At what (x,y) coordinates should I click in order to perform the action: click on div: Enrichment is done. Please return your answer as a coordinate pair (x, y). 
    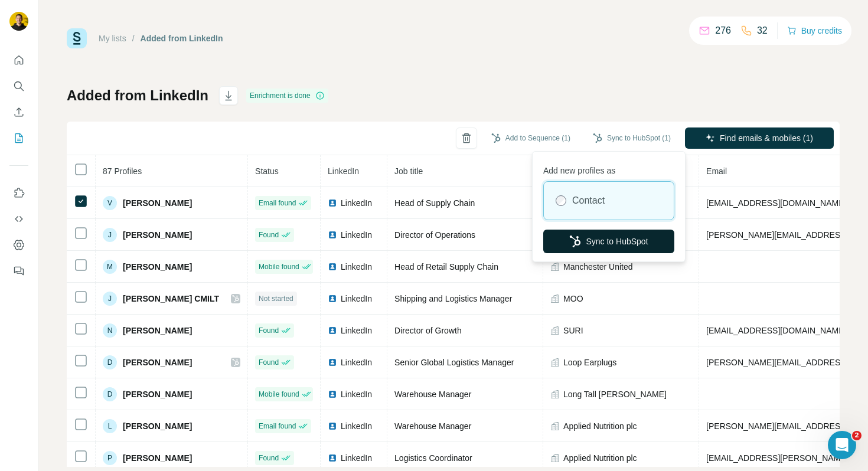
    Looking at the image, I should click on (287, 95).